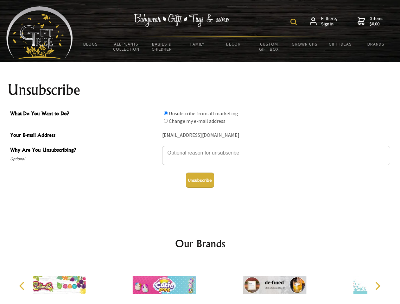 This screenshot has width=400, height=304. Describe the element at coordinates (276, 156) in the screenshot. I see `textarea: Why Are You Unsubscribing?` at that location.